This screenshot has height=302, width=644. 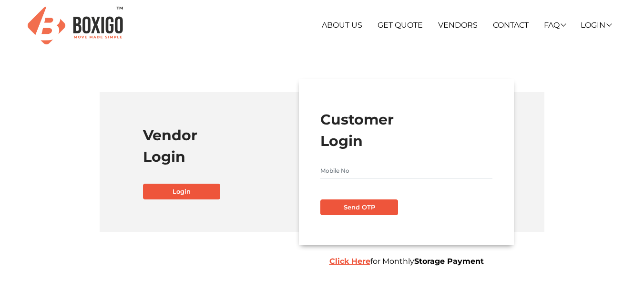 What do you see at coordinates (400, 25) in the screenshot?
I see `a: Get Quote` at bounding box center [400, 25].